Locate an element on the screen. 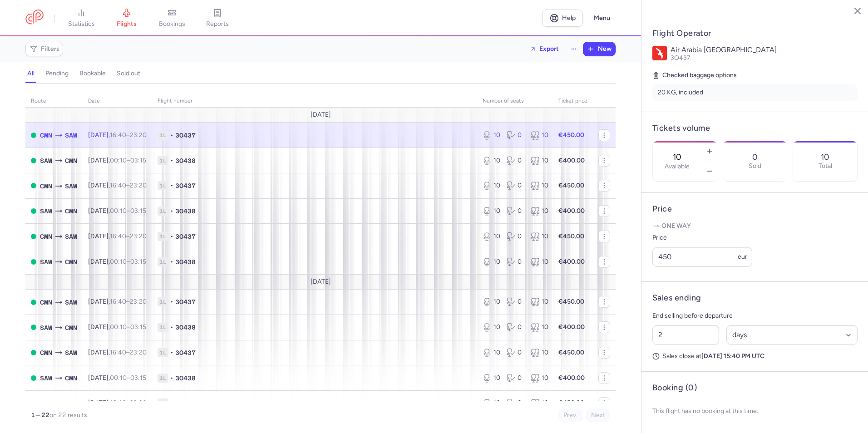  p: Sold is located at coordinates (755, 166).